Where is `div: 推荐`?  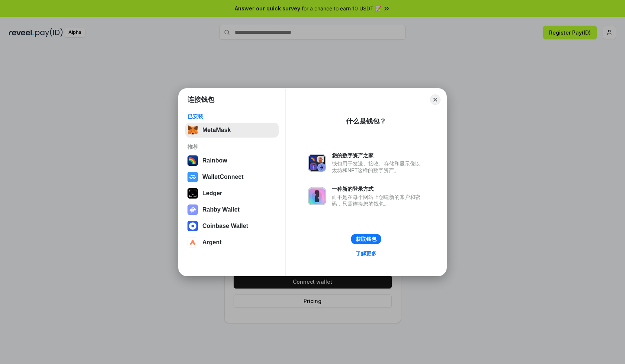
div: 推荐 is located at coordinates (231, 147).